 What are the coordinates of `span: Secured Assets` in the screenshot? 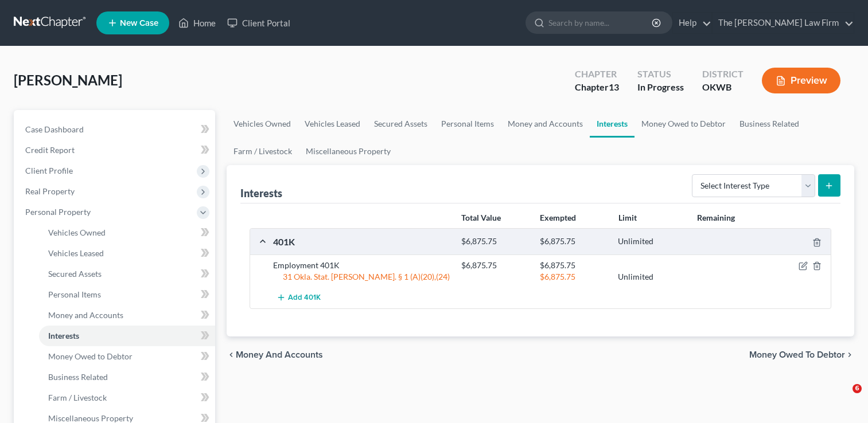 It's located at (75, 274).